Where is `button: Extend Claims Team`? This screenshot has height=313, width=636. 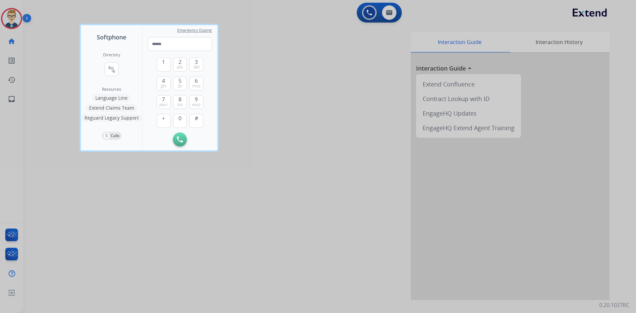
button: Extend Claims Team is located at coordinates (112, 108).